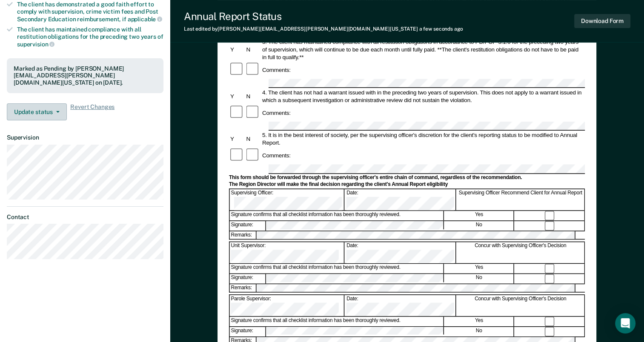 The height and width of the screenshot is (342, 644). Describe the element at coordinates (602, 21) in the screenshot. I see `button: Download Form` at that location.